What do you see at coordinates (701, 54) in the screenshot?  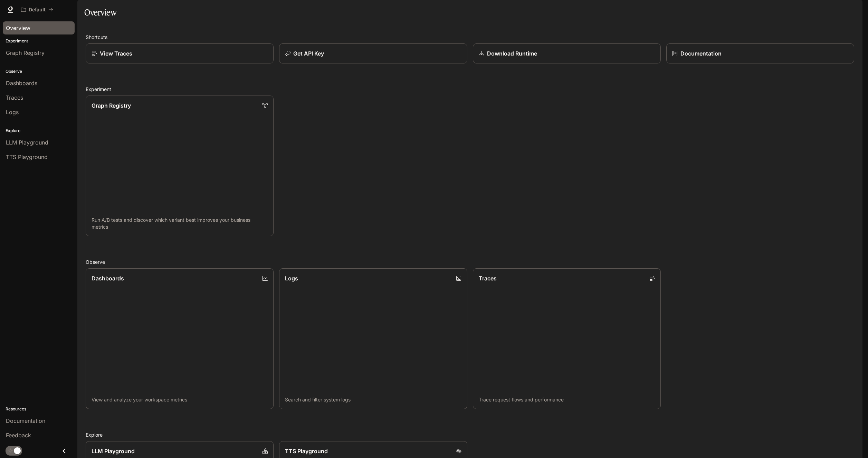 I see `p: Documentation` at bounding box center [701, 54].